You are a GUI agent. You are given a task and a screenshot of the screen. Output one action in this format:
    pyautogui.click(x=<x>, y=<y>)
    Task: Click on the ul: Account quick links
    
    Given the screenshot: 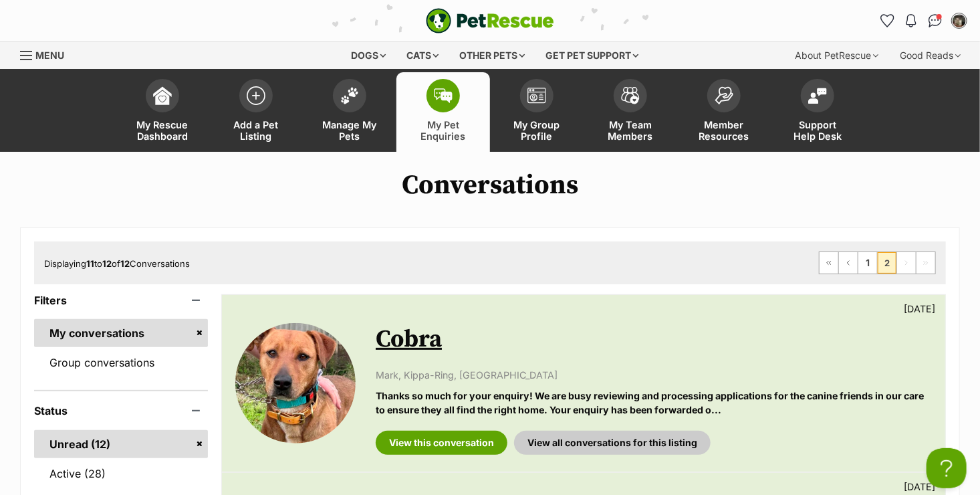 What is the action you would take?
    pyautogui.click(x=923, y=21)
    